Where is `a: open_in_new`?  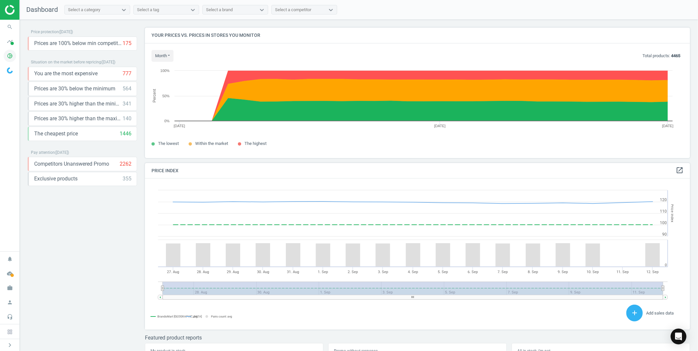
a: open_in_new is located at coordinates (680, 171).